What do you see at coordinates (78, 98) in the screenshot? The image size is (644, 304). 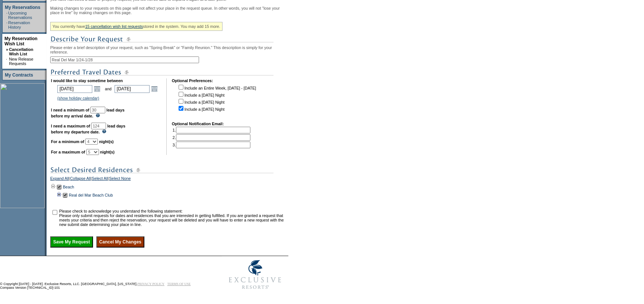 I see `a: (show holiday calendar)` at bounding box center [78, 98].